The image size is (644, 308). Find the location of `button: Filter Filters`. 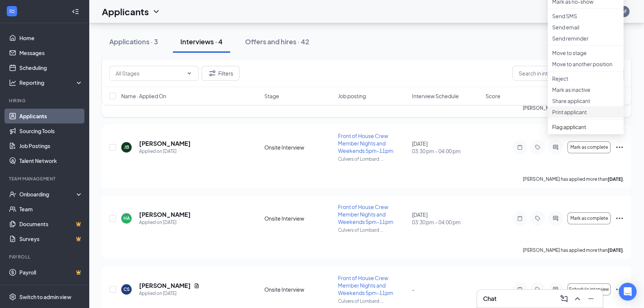

button: Filter Filters is located at coordinates (221, 74).